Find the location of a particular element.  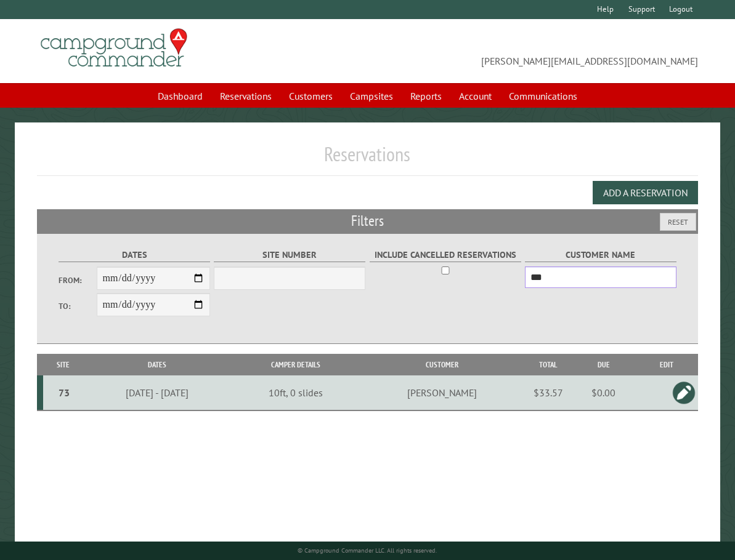

th: Due is located at coordinates (604, 364).